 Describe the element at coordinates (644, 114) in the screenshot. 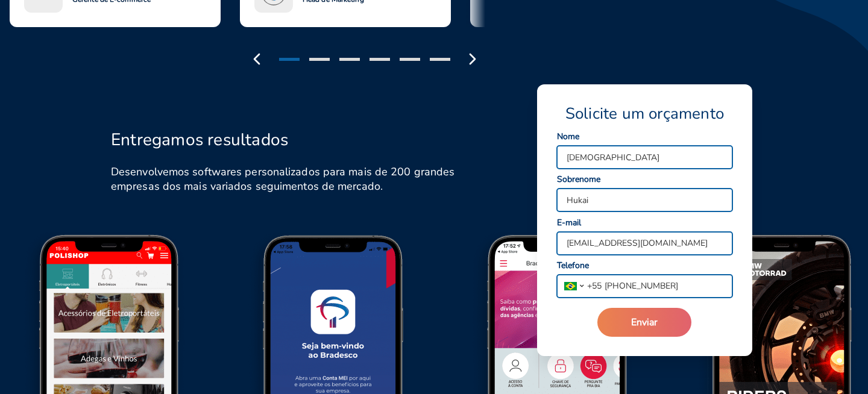

I see `span: Solicite um orçamento` at that location.